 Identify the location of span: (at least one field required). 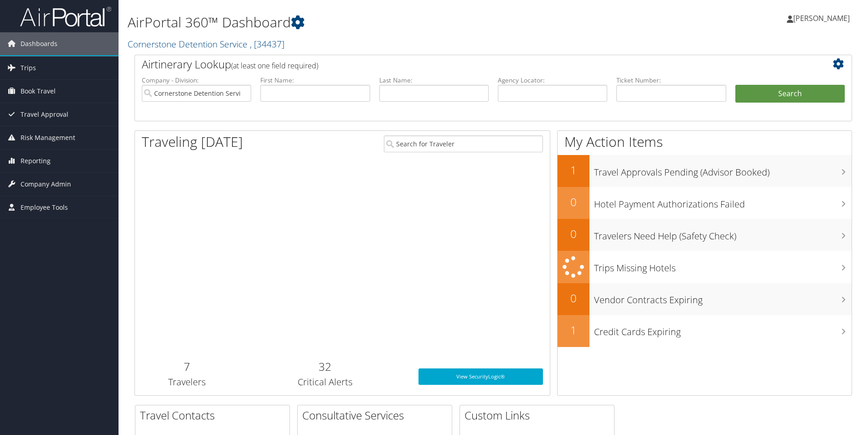
(274, 65).